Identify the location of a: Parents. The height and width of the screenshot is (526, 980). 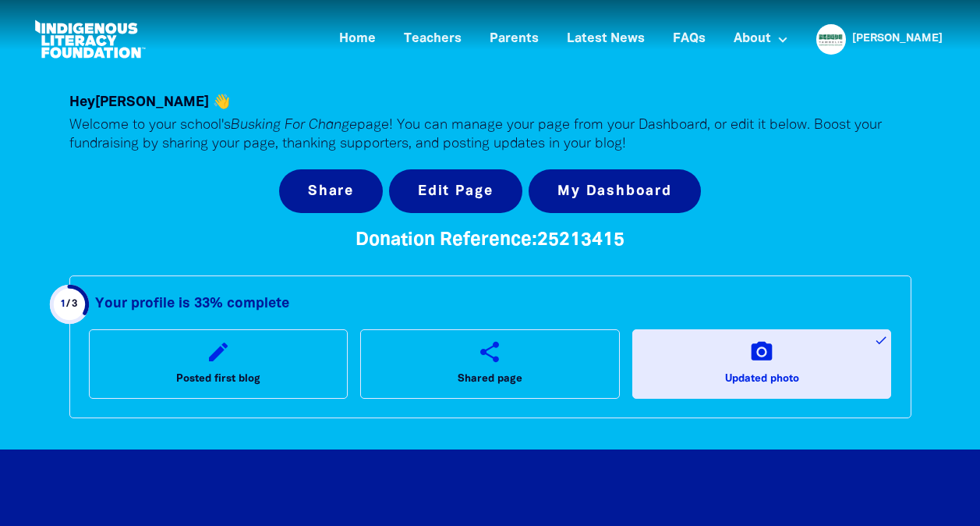
(514, 39).